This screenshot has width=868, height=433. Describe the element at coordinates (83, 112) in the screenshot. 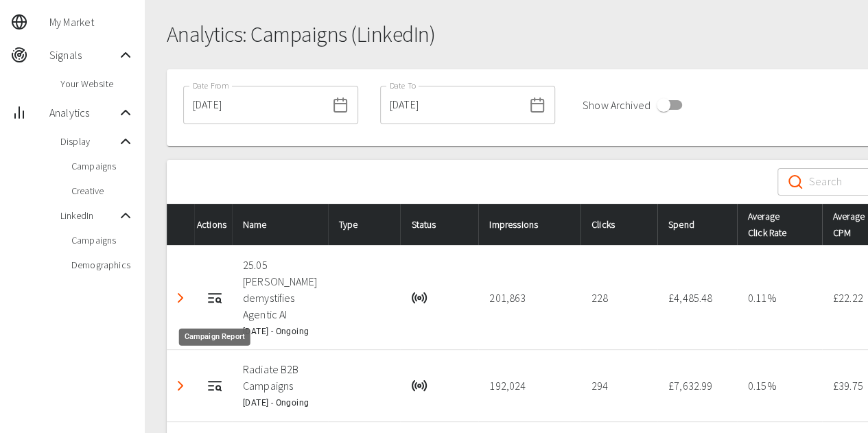

I see `span: Analytics` at that location.